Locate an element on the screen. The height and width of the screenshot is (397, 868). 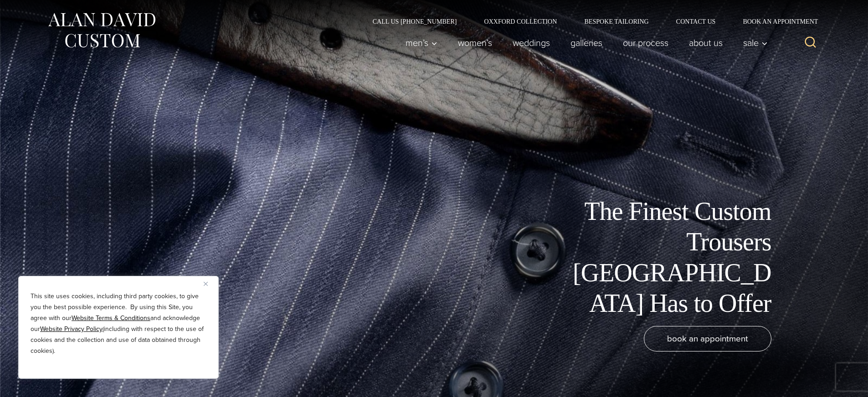
a: Contact Us is located at coordinates (695, 22).